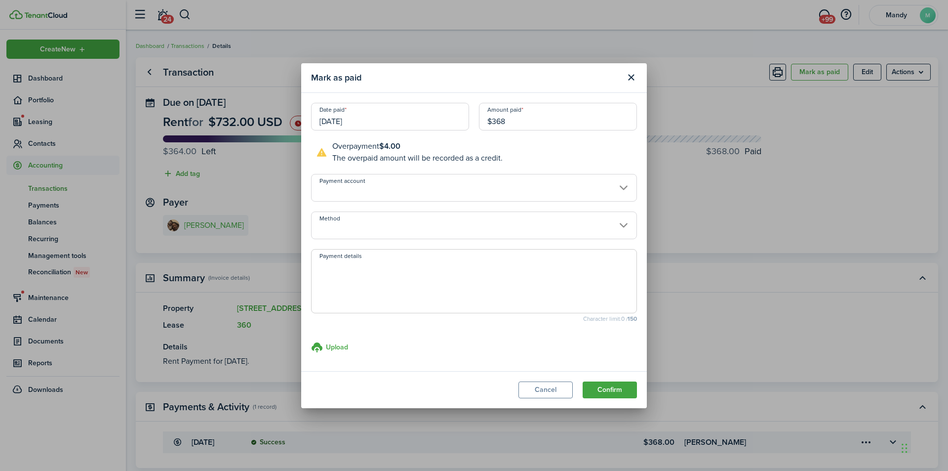 The width and height of the screenshot is (948, 471). What do you see at coordinates (466, 78) in the screenshot?
I see `modal-title: Mark as paid` at bounding box center [466, 78].